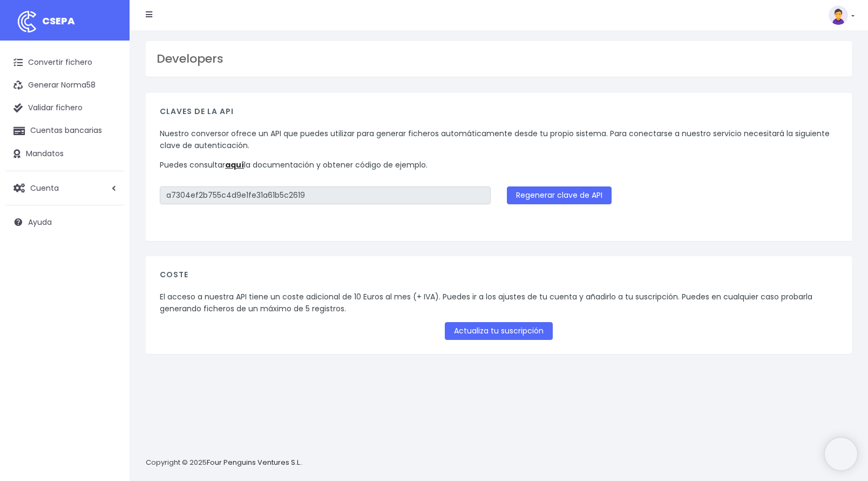 This screenshot has width=868, height=481. Describe the element at coordinates (65, 188) in the screenshot. I see `a: Cuenta` at that location.